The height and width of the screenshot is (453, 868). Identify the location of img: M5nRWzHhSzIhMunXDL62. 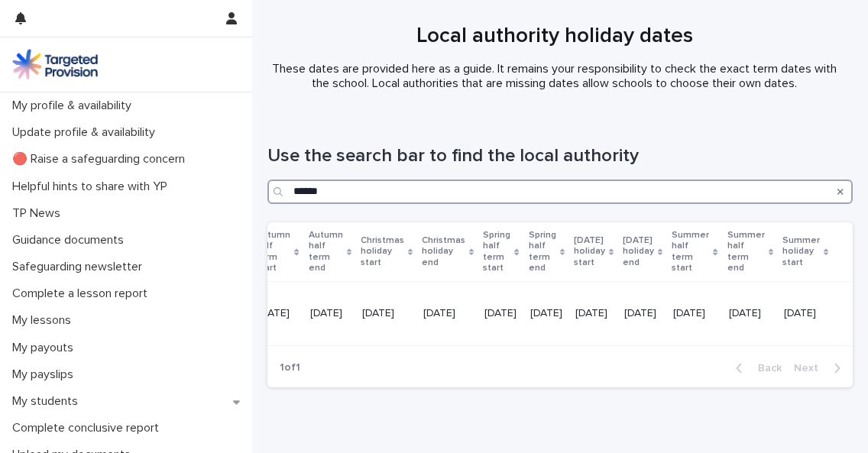
(55, 64).